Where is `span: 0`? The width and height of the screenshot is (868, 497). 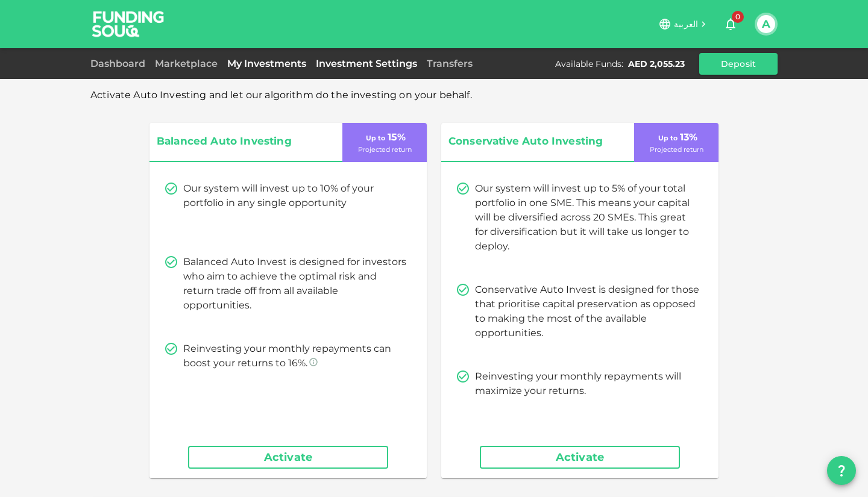 span: 0 is located at coordinates (738, 17).